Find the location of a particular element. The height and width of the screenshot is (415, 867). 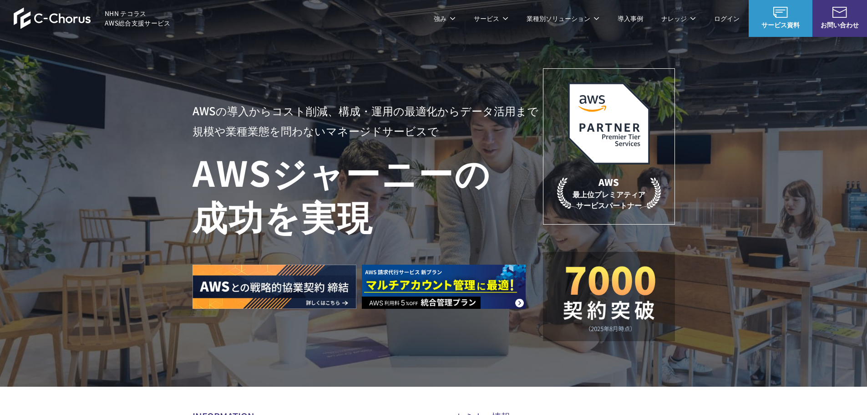

img: AWSとの戦略的協業契約 締結 is located at coordinates (274, 286).